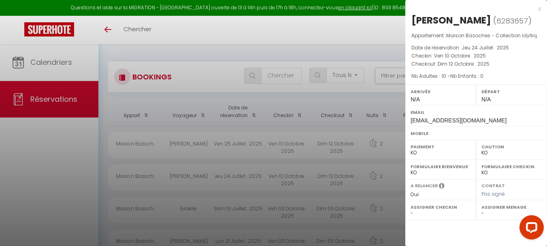 The height and width of the screenshot is (246, 547). I want to click on label: Départ, so click(511, 91).